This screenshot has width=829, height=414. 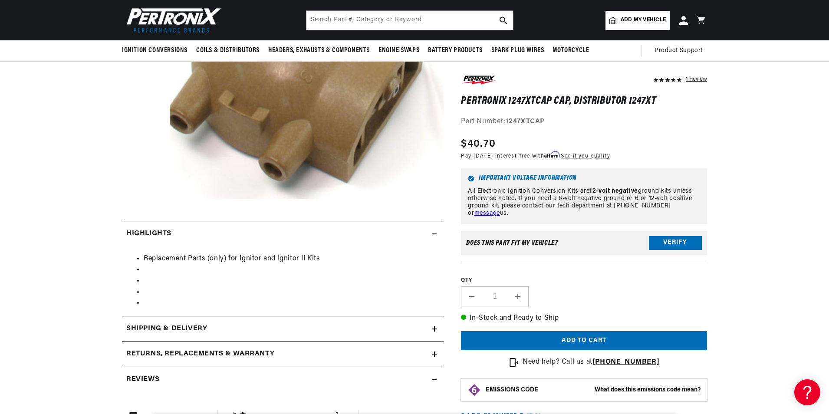 What do you see at coordinates (647, 390) in the screenshot?
I see `strong: What does this emissions code mean?` at bounding box center [647, 390].